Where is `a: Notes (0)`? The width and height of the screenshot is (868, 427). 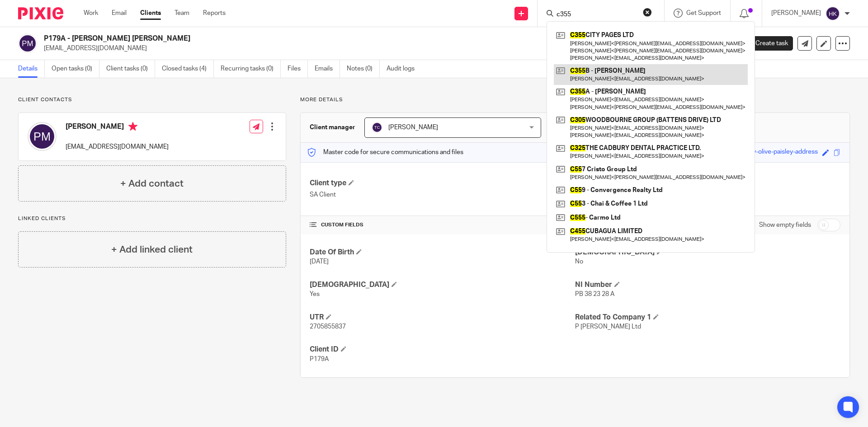
a: Notes (0) is located at coordinates (363, 69).